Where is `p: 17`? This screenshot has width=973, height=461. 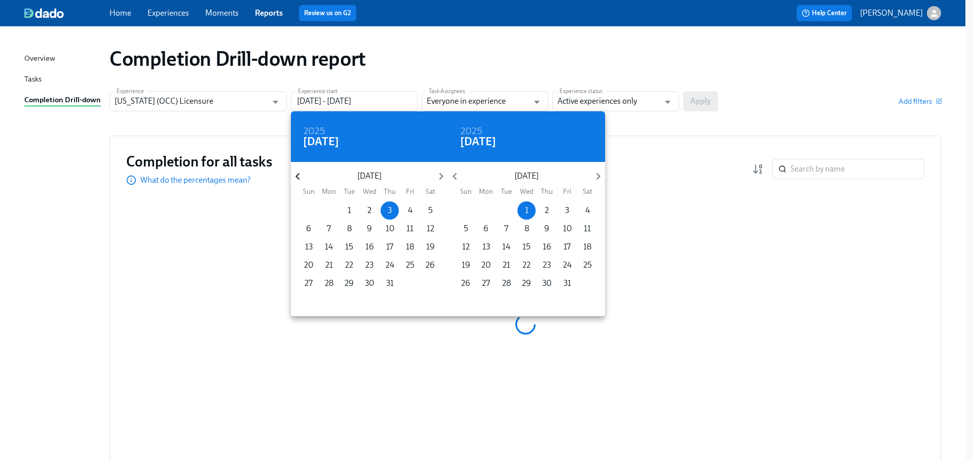 p: 17 is located at coordinates (390, 247).